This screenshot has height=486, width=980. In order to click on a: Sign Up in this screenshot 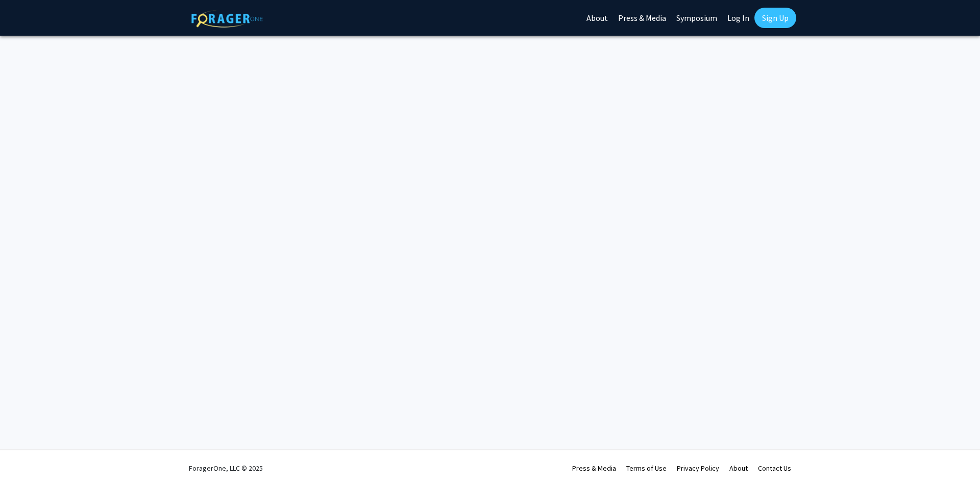, I will do `click(776, 18)`.